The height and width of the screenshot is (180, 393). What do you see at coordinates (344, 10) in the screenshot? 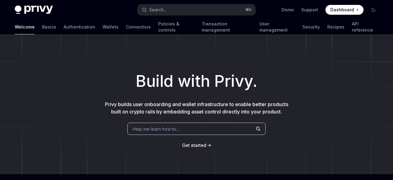
I see `a: Dashboard` at bounding box center [344, 10].